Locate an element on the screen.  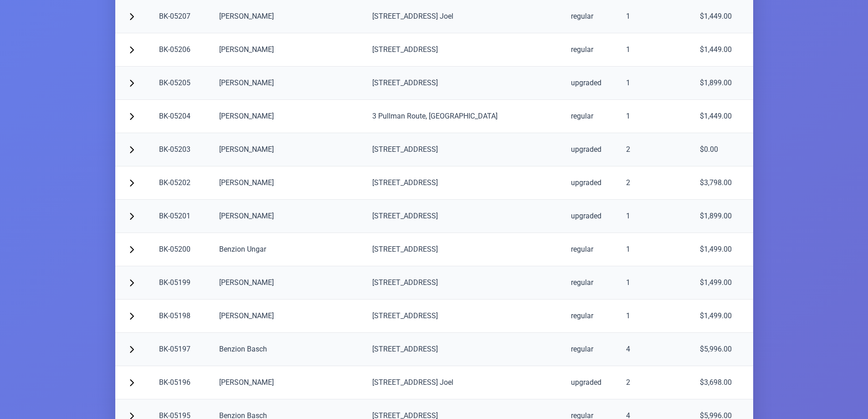
td: BK-05206 is located at coordinates (182, 49).